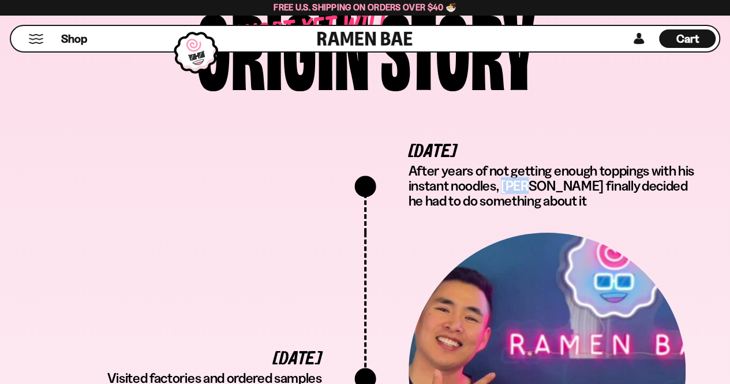  What do you see at coordinates (74, 39) in the screenshot?
I see `a: Shop` at bounding box center [74, 39].